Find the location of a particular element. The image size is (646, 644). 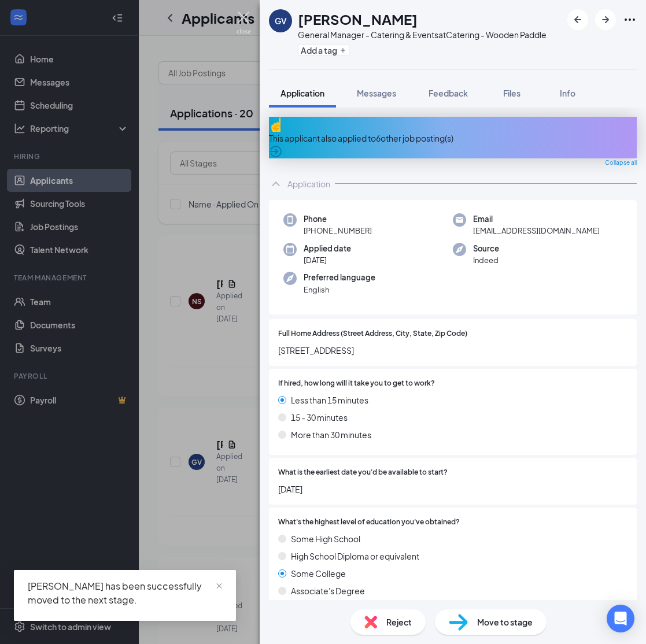

button: ArrowLeftNew is located at coordinates (577, 20).